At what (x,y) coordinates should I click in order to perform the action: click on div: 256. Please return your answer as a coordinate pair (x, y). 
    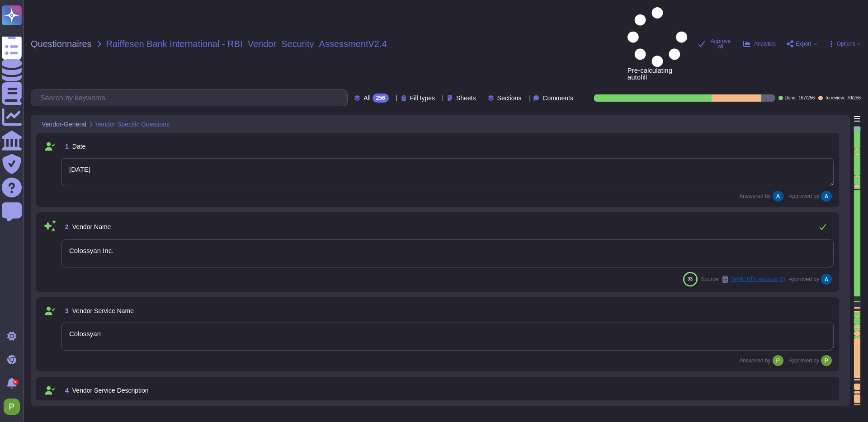
    Looking at the image, I should click on (380, 98).